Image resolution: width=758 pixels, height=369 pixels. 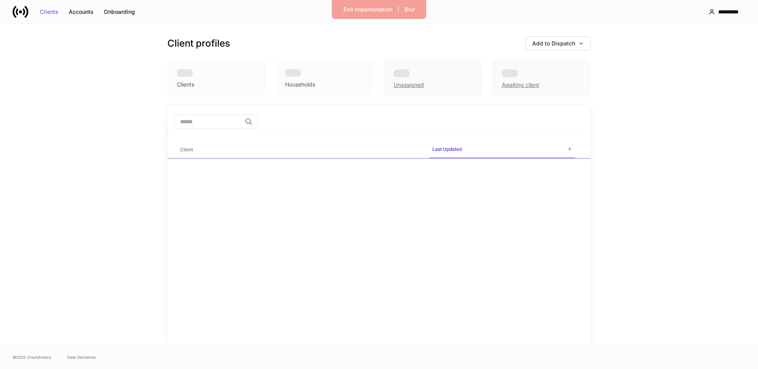 What do you see at coordinates (119, 12) in the screenshot?
I see `div: Onboarding` at bounding box center [119, 12].